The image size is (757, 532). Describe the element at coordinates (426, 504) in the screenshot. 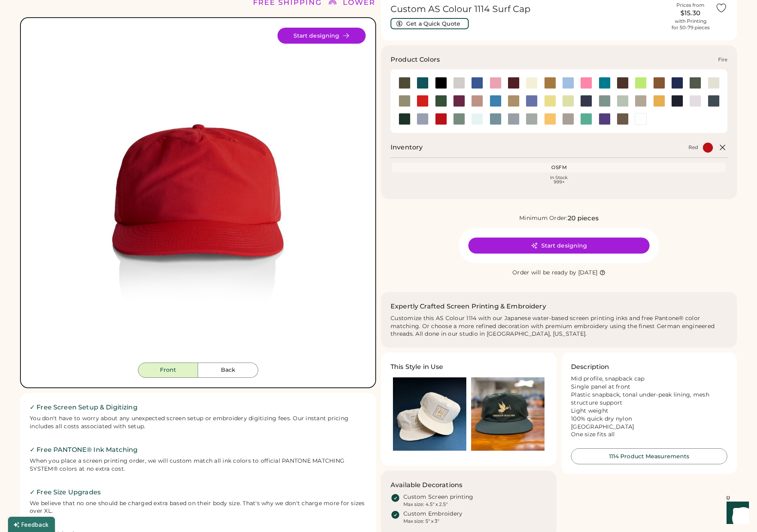

I see `div: Max size: 4.5" x 2.5"` at that location.